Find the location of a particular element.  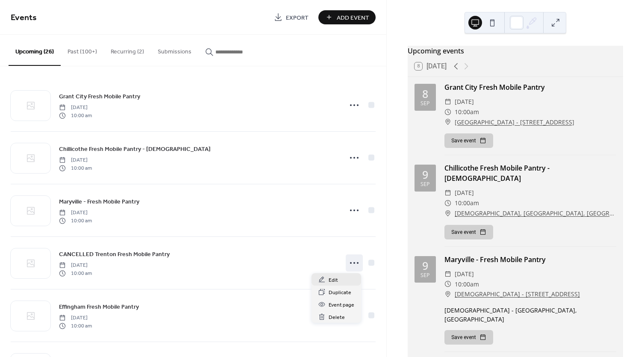

a: CANCELLED Trenton Fresh Mobile Pantry is located at coordinates (114, 255).